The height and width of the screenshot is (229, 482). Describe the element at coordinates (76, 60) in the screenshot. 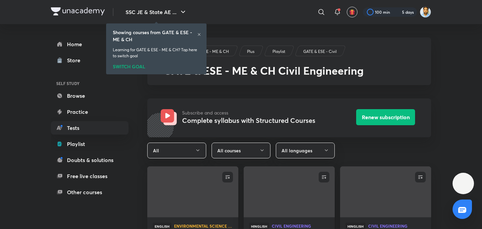

I see `div: Store` at that location.